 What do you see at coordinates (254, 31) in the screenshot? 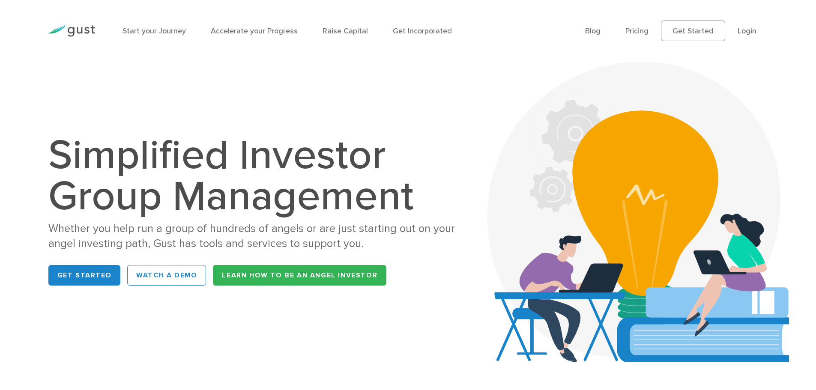
I see `a: Accelerate your Progress` at bounding box center [254, 31].